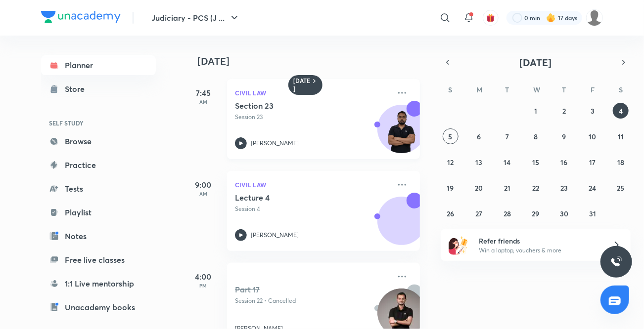 The width and height of the screenshot is (644, 329). I want to click on abbr: October 26, 2025, so click(450, 213).